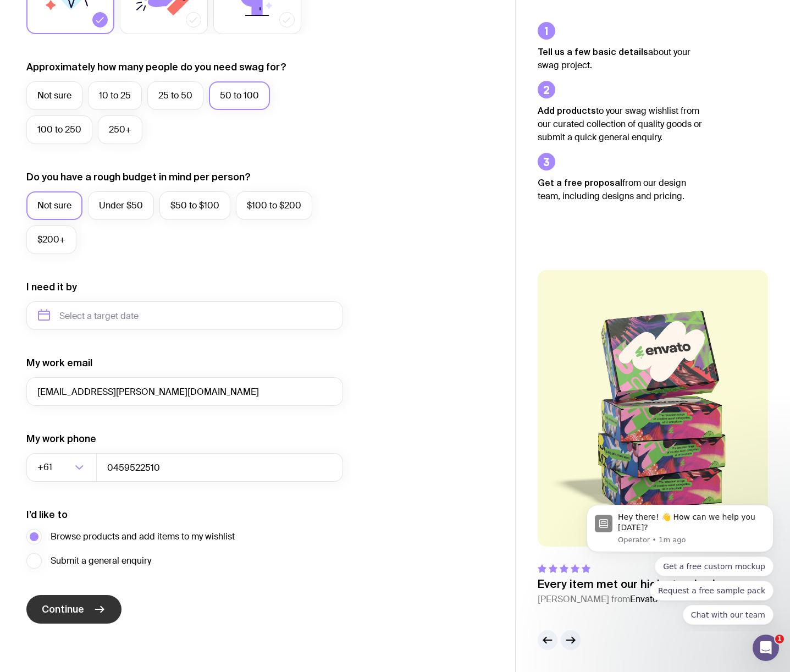 The width and height of the screenshot is (790, 672). I want to click on label: My work phone, so click(61, 439).